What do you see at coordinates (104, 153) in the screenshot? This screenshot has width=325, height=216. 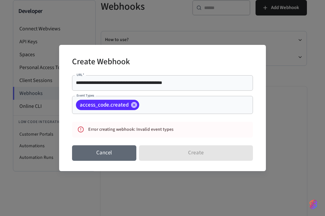 I see `button: Cancel` at bounding box center [104, 153].